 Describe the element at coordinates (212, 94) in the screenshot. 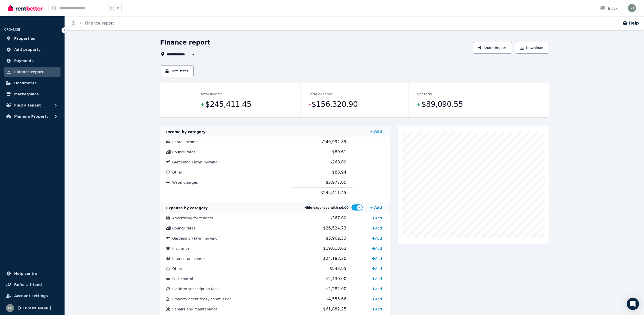

I see `dt: Total income` at that location.